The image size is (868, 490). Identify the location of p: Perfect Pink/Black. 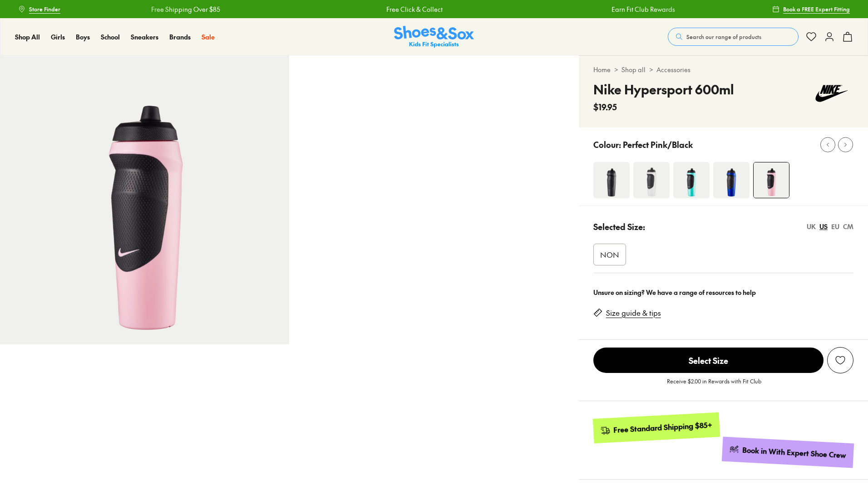
(657, 144).